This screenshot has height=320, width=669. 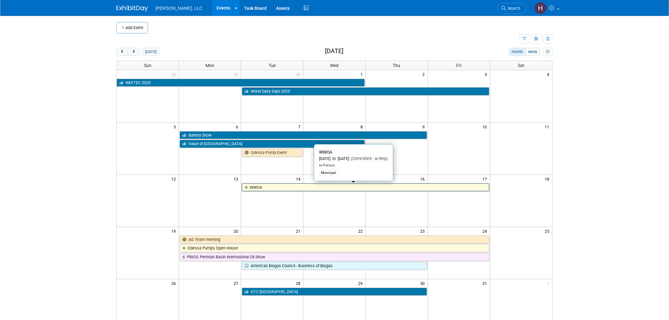 I want to click on span: 8, so click(x=363, y=127).